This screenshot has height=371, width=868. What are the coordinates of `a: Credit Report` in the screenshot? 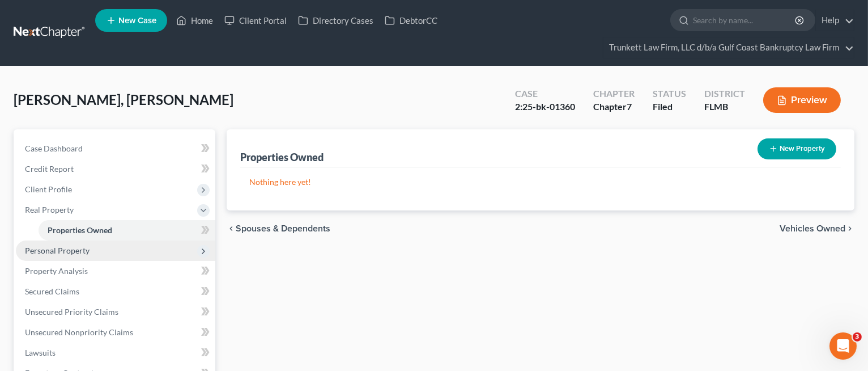 It's located at (116, 169).